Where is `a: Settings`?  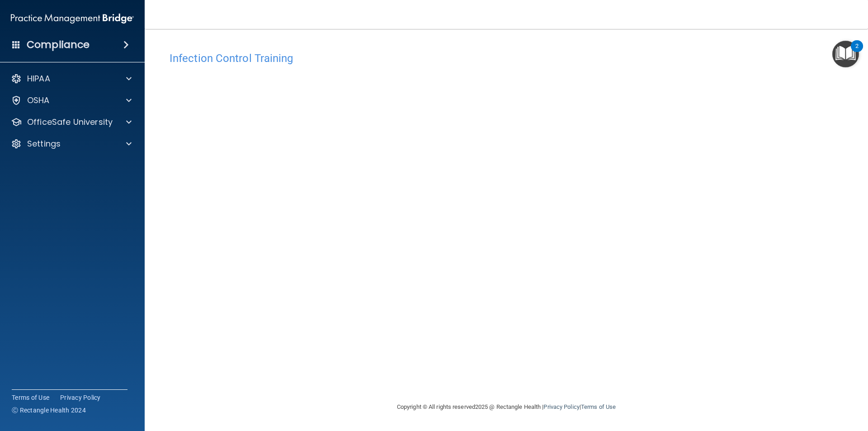
a: Settings is located at coordinates (71, 143).